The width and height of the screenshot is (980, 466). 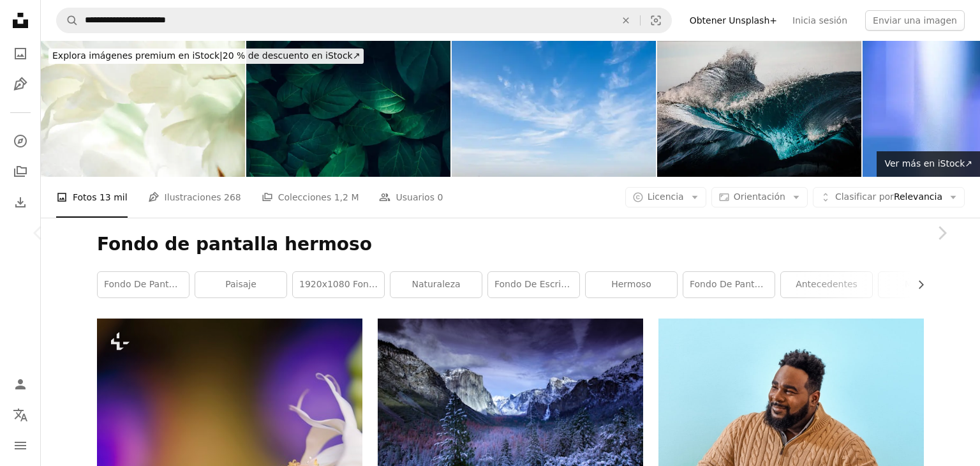 I want to click on button: Clasificar porRelevancia, so click(x=889, y=197).